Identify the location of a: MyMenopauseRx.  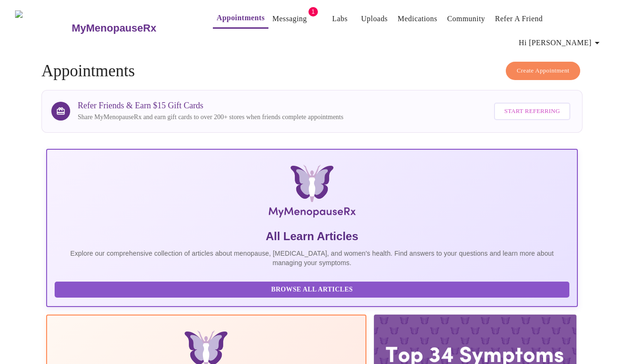
(133, 28).